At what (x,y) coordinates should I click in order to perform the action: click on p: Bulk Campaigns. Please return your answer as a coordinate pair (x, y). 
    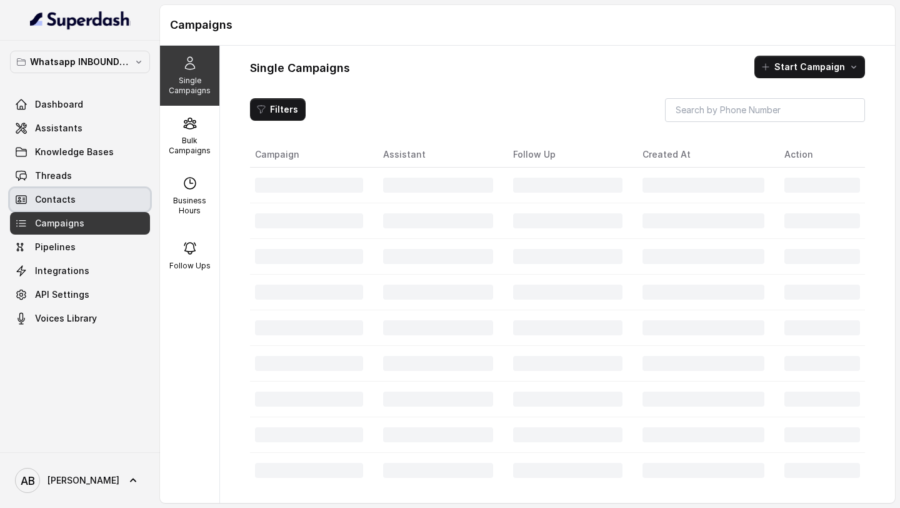
    Looking at the image, I should click on (189, 146).